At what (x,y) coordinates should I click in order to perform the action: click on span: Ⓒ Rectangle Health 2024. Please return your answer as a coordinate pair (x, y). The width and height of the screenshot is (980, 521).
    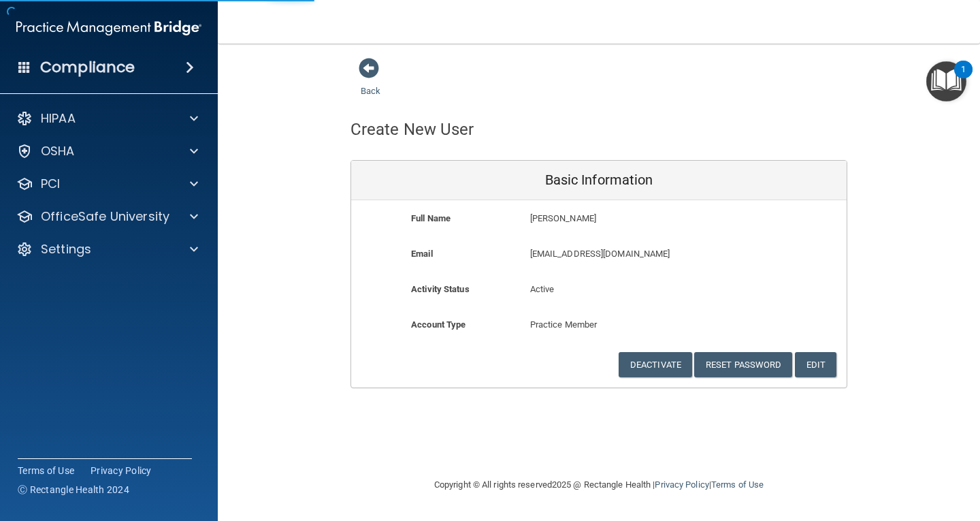
    Looking at the image, I should click on (74, 490).